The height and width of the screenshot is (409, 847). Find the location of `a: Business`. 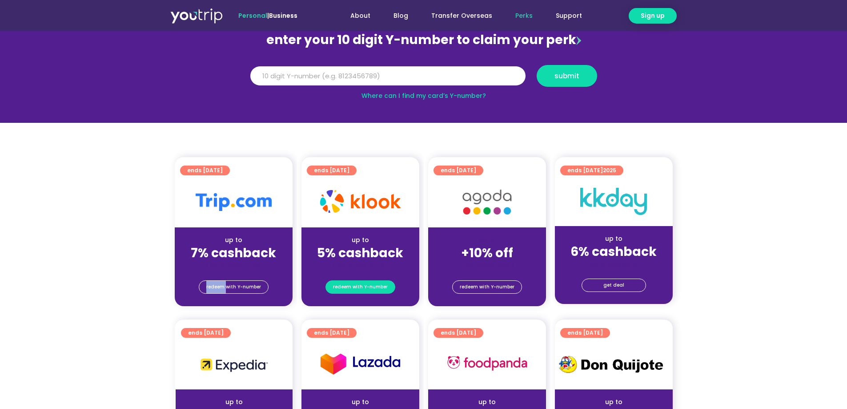

a: Business is located at coordinates (283, 16).